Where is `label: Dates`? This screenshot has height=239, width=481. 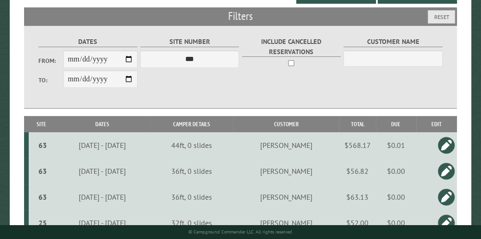 label: Dates is located at coordinates (87, 42).